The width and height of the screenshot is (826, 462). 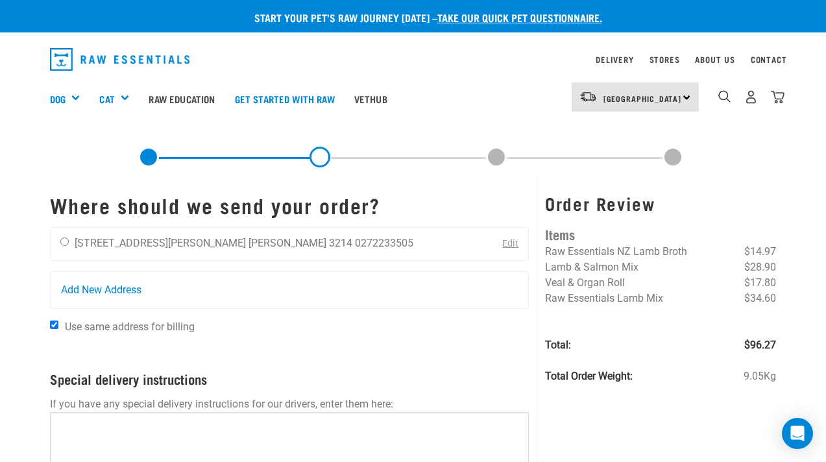 I want to click on h3: Order Review, so click(x=661, y=203).